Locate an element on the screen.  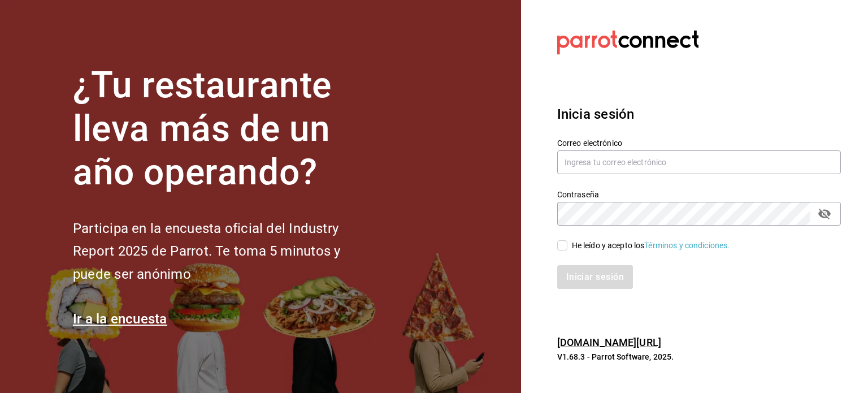
button: passwordField is located at coordinates (824, 213).